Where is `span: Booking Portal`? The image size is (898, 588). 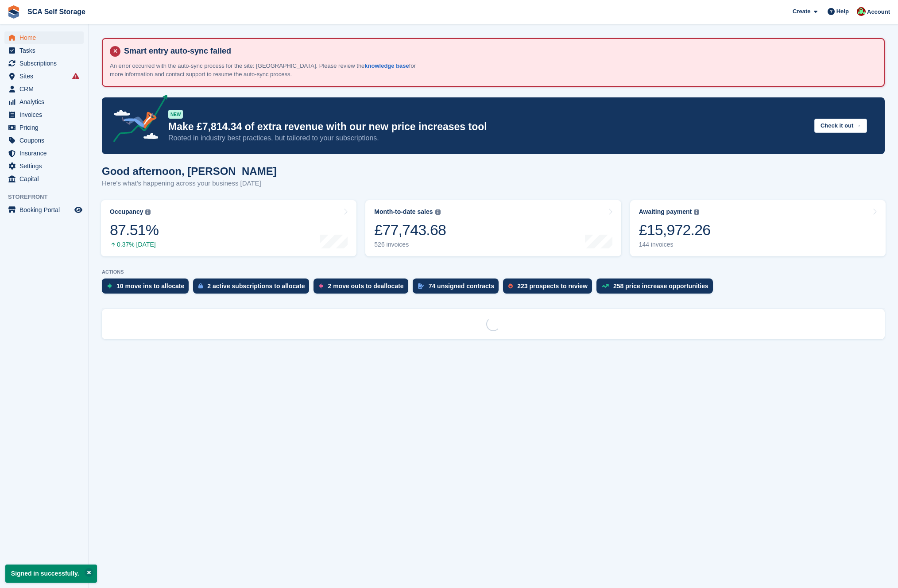 span: Booking Portal is located at coordinates (46, 209).